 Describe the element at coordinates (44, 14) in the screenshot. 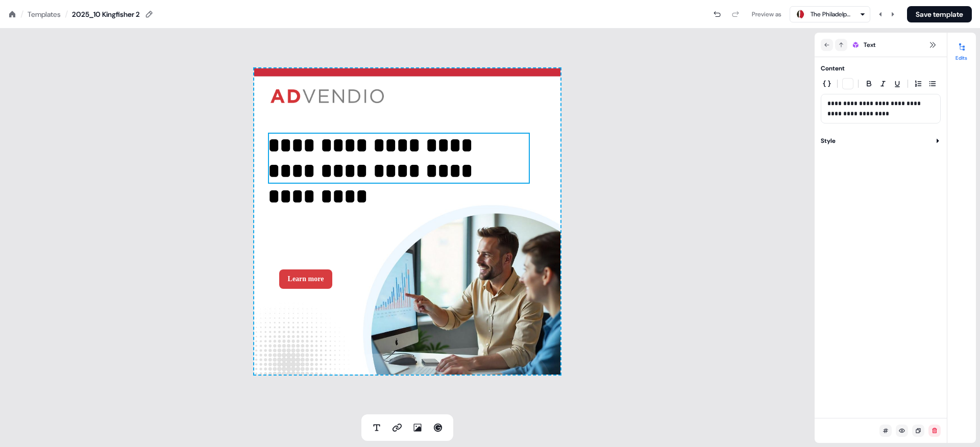

I see `div: Templates` at that location.